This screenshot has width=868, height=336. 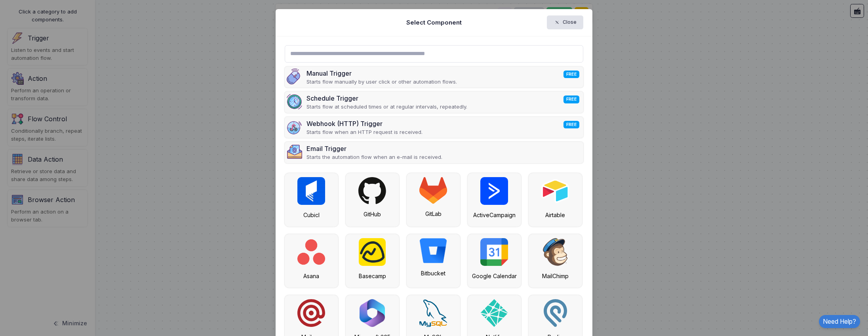 I want to click on img: microsoft-365.png, so click(x=372, y=312).